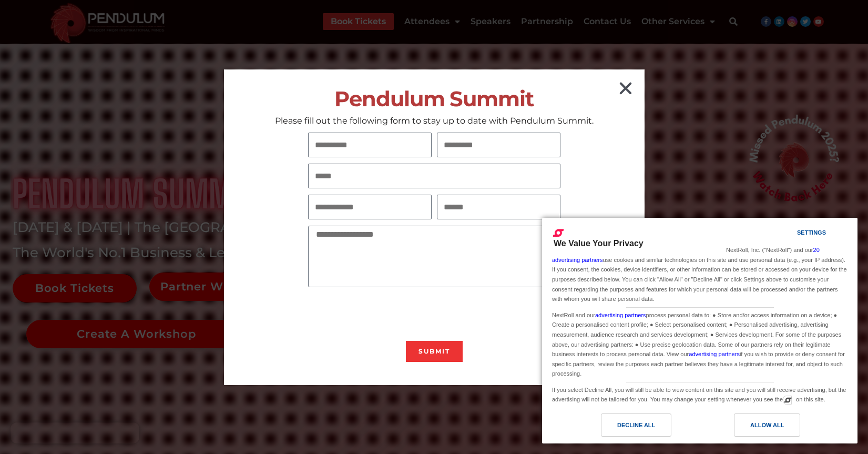 This screenshot has height=454, width=868. Describe the element at coordinates (700, 394) in the screenshot. I see `div: If you select Decline All, you will still be able to view content on this site and you will still...` at that location.